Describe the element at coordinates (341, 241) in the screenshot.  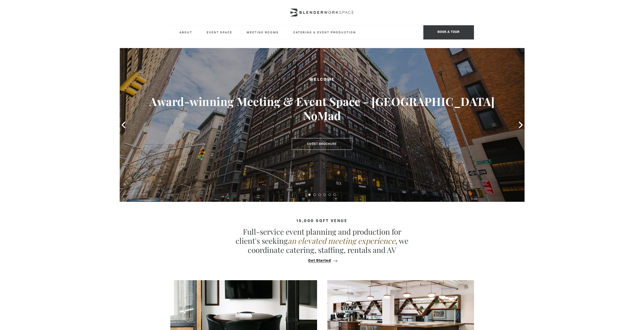
I see `em: an elevated meeting experience` at that location.